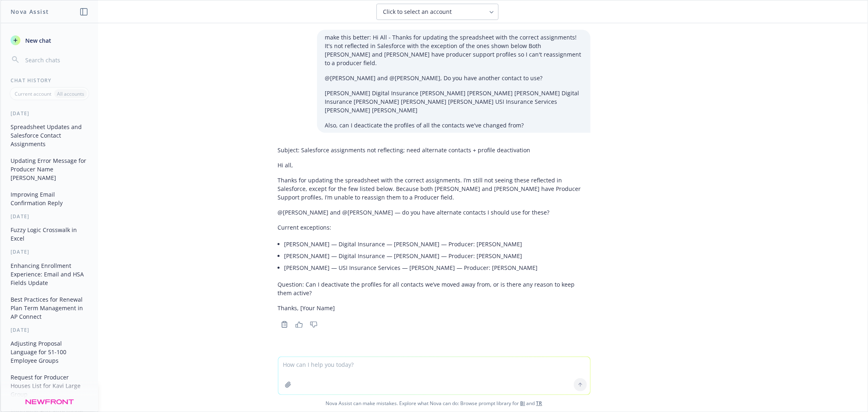 The width and height of the screenshot is (868, 412). Describe the element at coordinates (434, 289) in the screenshot. I see `p: Question: Can I deactivate the profiles for all contacts we’ve moved away from, or is there any r...` at that location.